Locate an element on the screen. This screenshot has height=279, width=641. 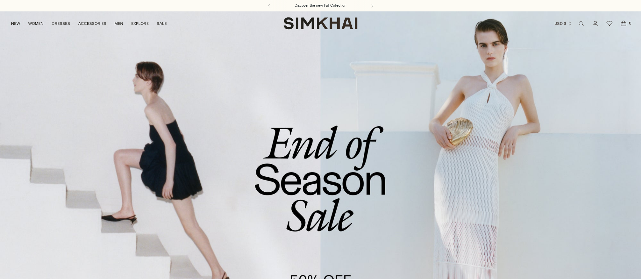
a: Discover the new Fall Collection is located at coordinates (320, 6).